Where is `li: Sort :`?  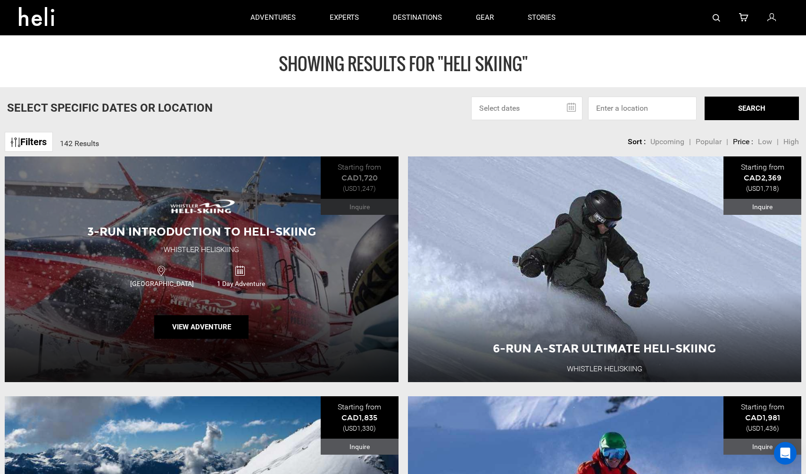 li: Sort : is located at coordinates (636, 142).